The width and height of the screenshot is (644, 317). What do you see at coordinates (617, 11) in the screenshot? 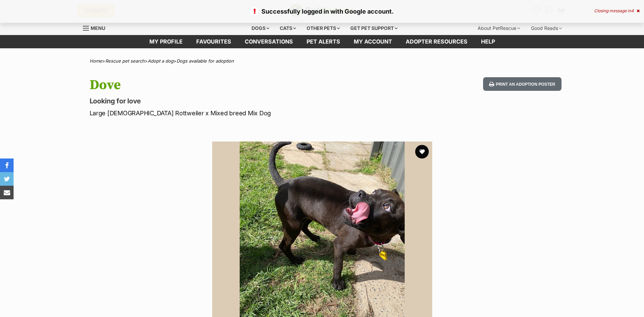
I see `div: Closing message in` at bounding box center [617, 11].